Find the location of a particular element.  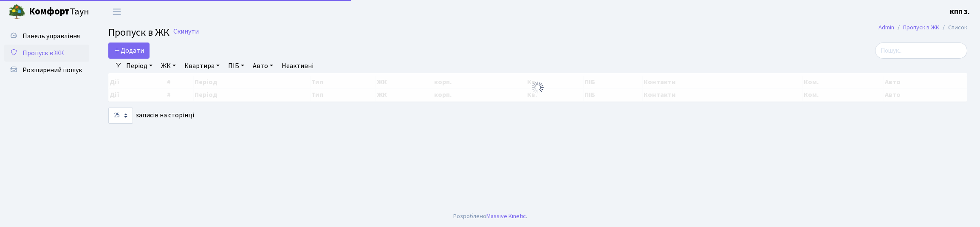

a: КПП 3. is located at coordinates (960, 12).